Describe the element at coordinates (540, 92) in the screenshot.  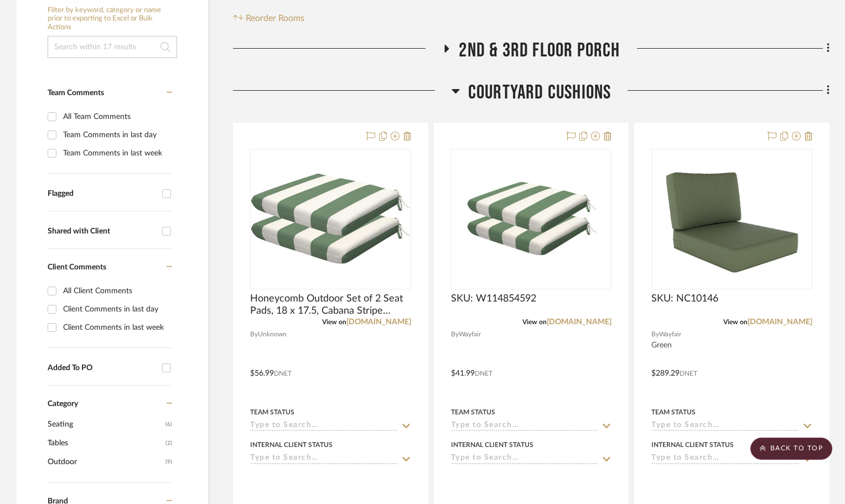
I see `span: Courtyard Cushions` at that location.